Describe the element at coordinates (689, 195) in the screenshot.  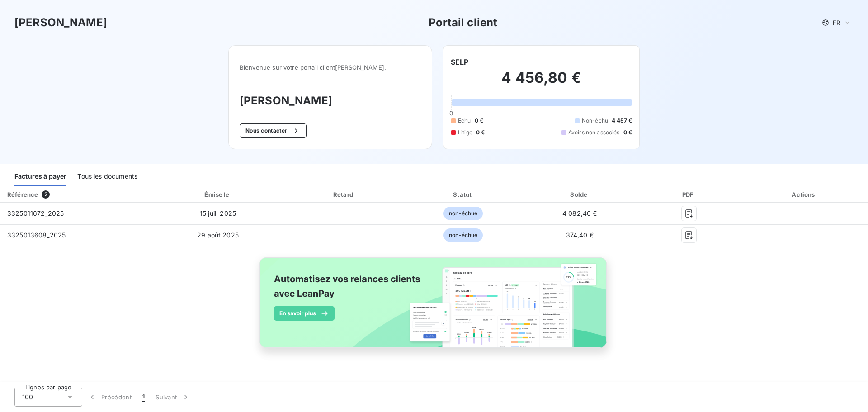
I see `div: PDF` at that location.